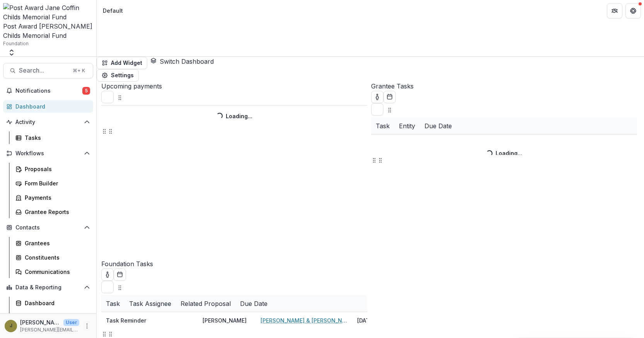 The image size is (644, 338). I want to click on span: 5, so click(86, 91).